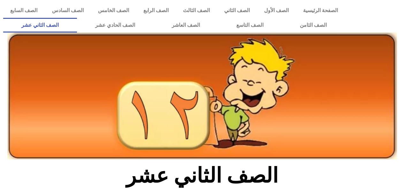  What do you see at coordinates (156, 11) in the screenshot?
I see `a: الصف الرابع` at bounding box center [156, 11].